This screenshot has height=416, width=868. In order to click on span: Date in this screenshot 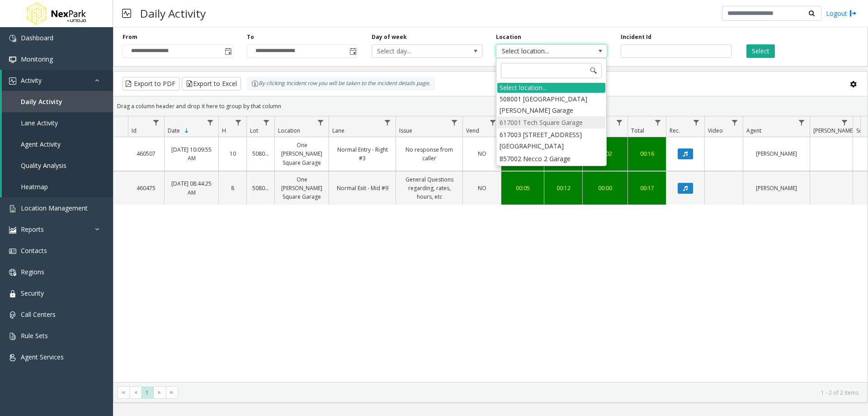, I will do `click(174, 130)`.